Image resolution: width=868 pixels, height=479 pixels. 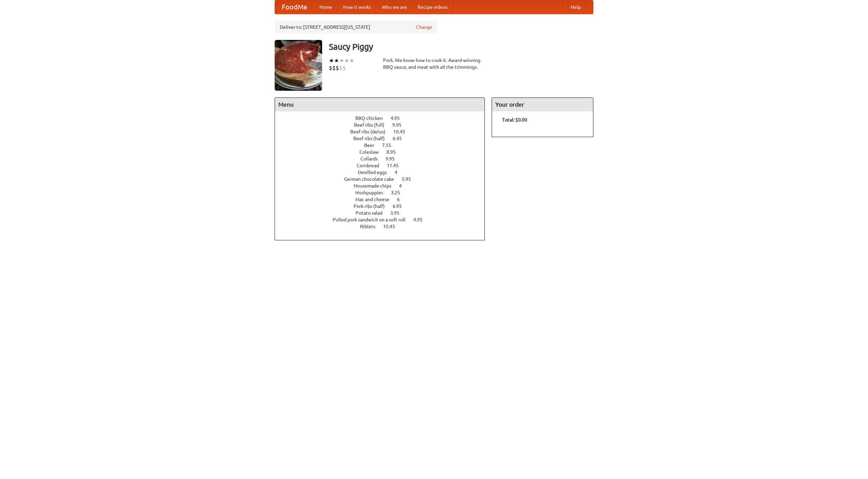 I want to click on a: Recipe videos, so click(x=433, y=7).